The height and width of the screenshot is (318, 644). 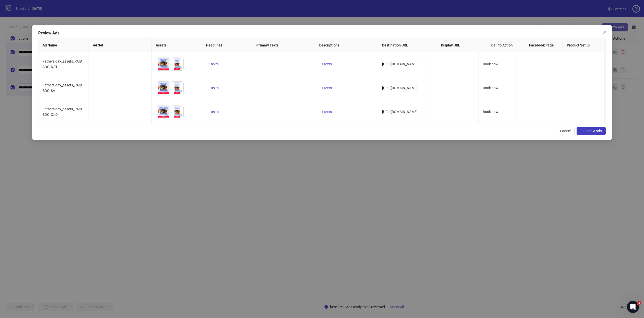 I want to click on th: Display URL, so click(x=462, y=45).